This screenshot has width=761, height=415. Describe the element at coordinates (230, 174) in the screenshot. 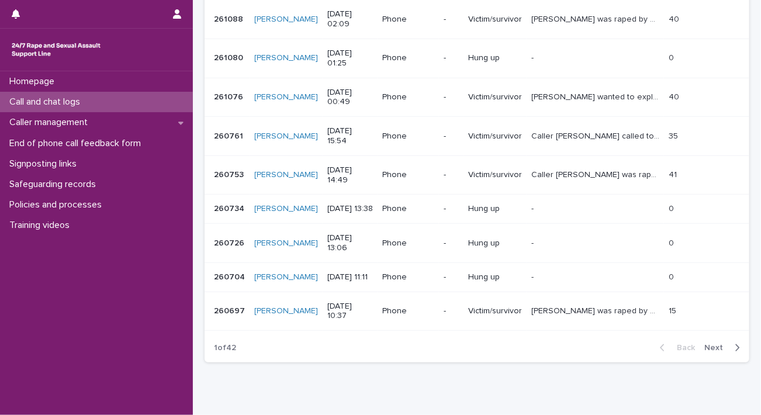

I see `p: 260753` at that location.